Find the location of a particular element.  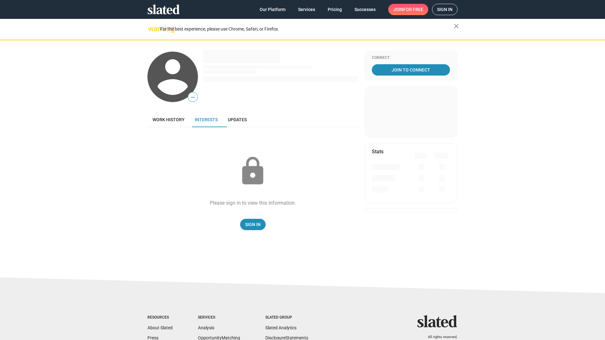

span: Services is located at coordinates (307, 9).